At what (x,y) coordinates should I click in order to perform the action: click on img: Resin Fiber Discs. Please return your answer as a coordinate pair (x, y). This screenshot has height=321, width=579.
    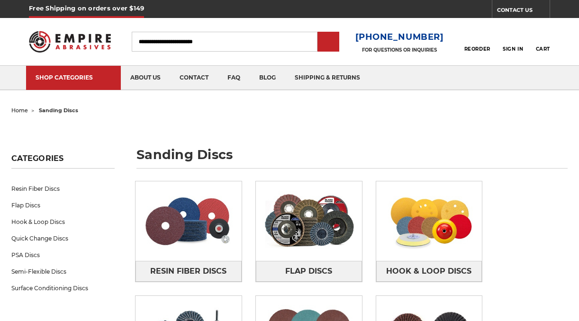
    Looking at the image, I should click on (189, 221).